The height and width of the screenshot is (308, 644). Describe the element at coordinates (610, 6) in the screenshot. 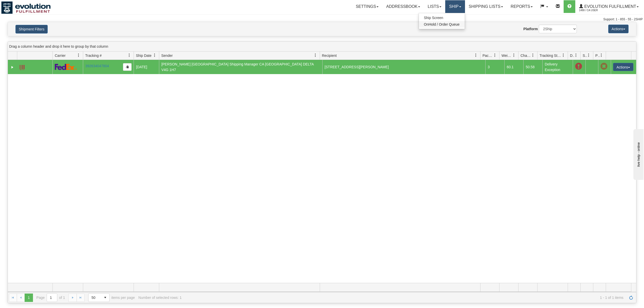

I see `span: Evolution Fulfillment` at that location.